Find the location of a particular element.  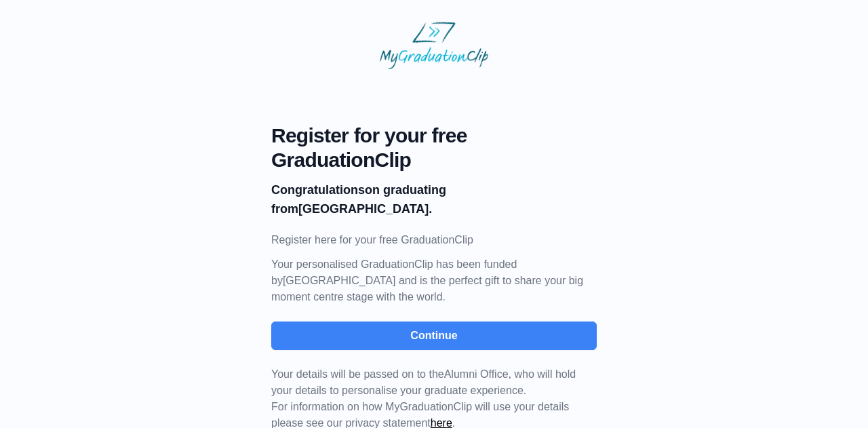

p: Register here for your free GraduationClip is located at coordinates (434, 240).